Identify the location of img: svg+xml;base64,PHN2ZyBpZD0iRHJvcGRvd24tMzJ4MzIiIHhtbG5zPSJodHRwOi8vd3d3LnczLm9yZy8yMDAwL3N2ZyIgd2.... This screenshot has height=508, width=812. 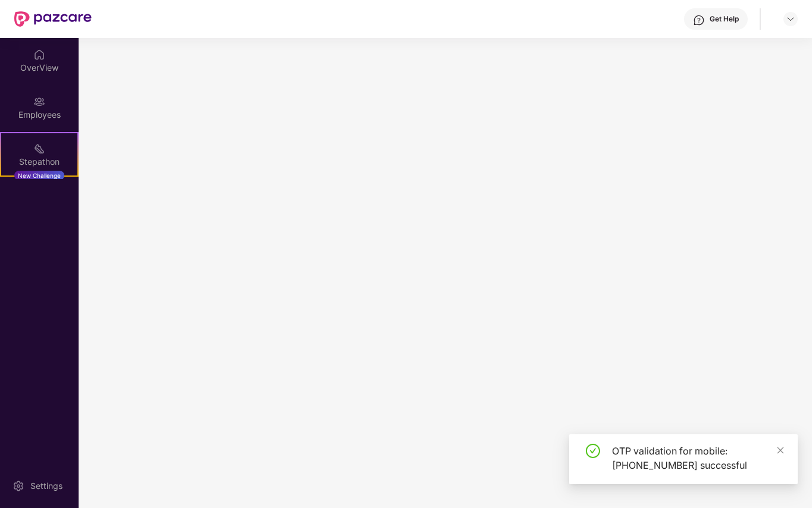
(790, 19).